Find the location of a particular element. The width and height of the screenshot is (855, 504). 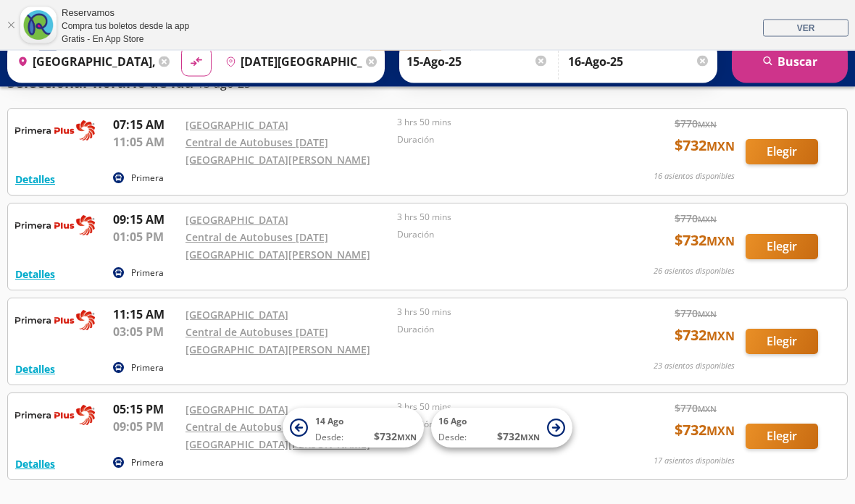

span: 14 Ago is located at coordinates (329, 421).